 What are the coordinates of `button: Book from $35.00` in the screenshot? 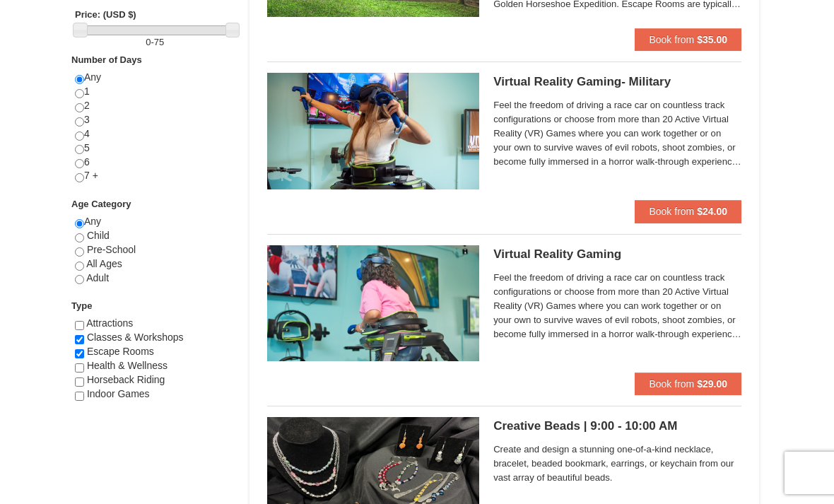 It's located at (688, 40).